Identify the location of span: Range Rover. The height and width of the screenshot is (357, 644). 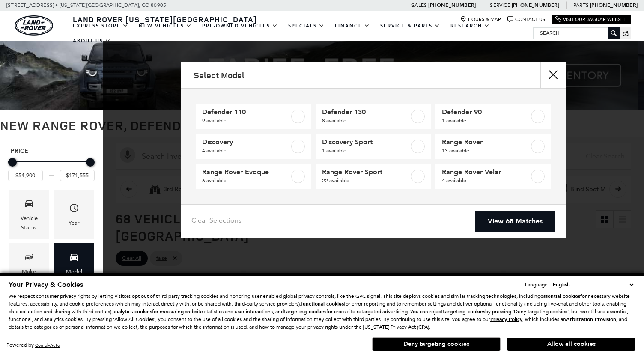
(485, 142).